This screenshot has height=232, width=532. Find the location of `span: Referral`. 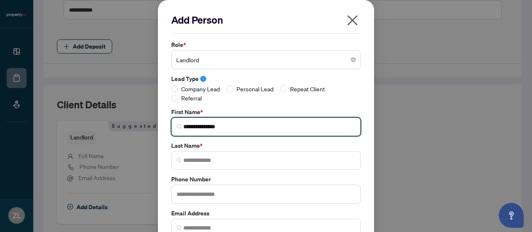

span: Referral is located at coordinates (191, 98).